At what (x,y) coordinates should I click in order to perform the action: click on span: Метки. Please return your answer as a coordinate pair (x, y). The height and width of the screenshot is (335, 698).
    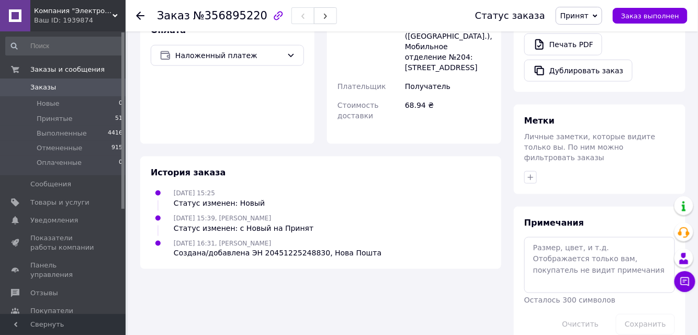
    Looking at the image, I should click on (540, 120).